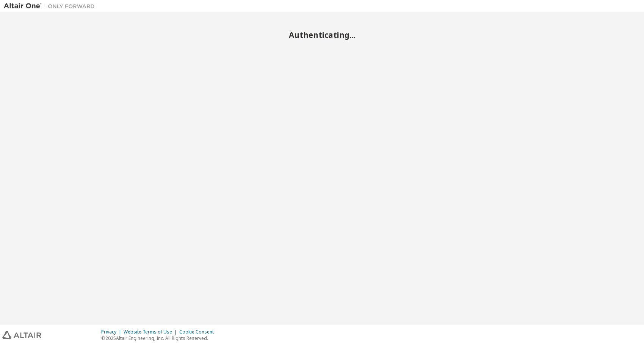 The height and width of the screenshot is (346, 644). Describe the element at coordinates (159, 338) in the screenshot. I see `p: © 2025 Altair Engineering, Inc. All Rights Reserved.` at that location.